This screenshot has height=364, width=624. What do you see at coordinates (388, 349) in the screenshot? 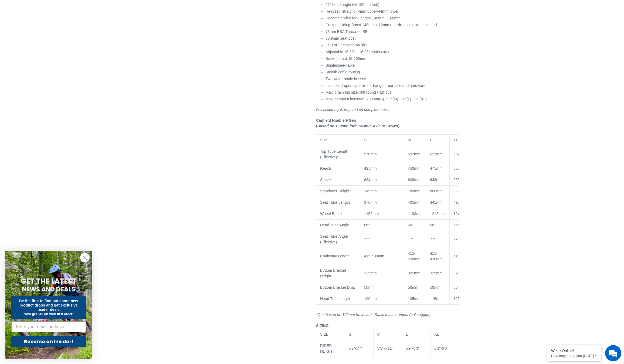
I see `div: 5'5"-5'11"` at bounding box center [388, 349].